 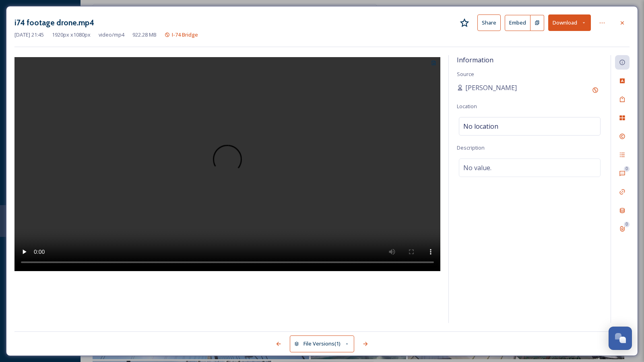 I want to click on span: 1920 px x 1080 px, so click(x=71, y=34).